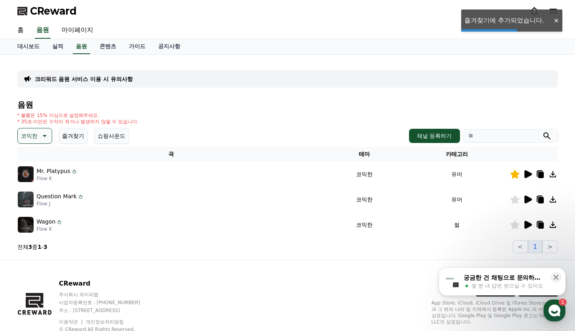 This screenshot has width=575, height=331. What do you see at coordinates (47, 11) in the screenshot?
I see `a: CReward` at bounding box center [47, 11].